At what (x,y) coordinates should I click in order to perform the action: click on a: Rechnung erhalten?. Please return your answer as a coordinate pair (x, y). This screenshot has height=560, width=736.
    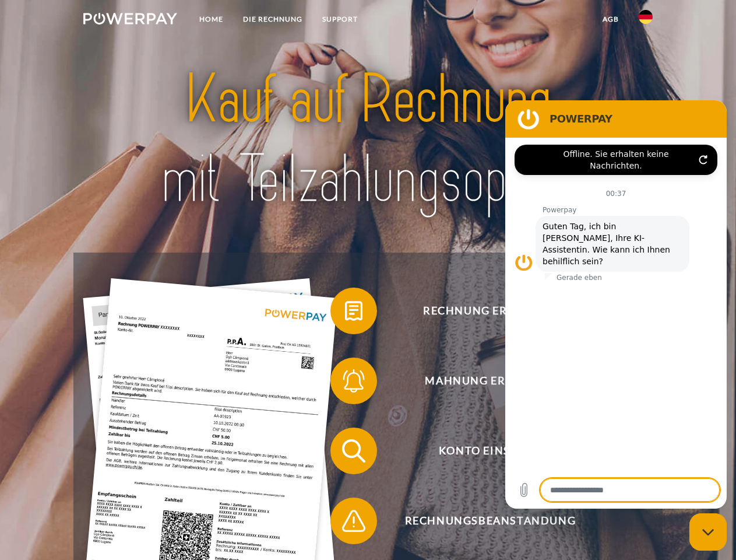
    Looking at the image, I should click on (482, 311).